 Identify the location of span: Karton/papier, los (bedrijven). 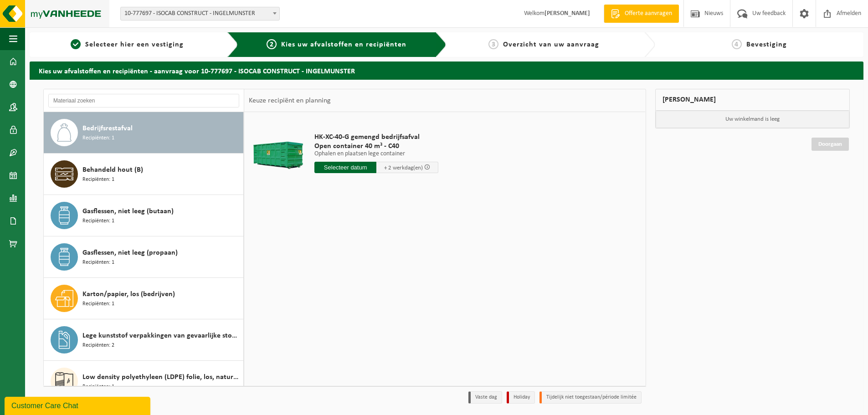
(128, 294).